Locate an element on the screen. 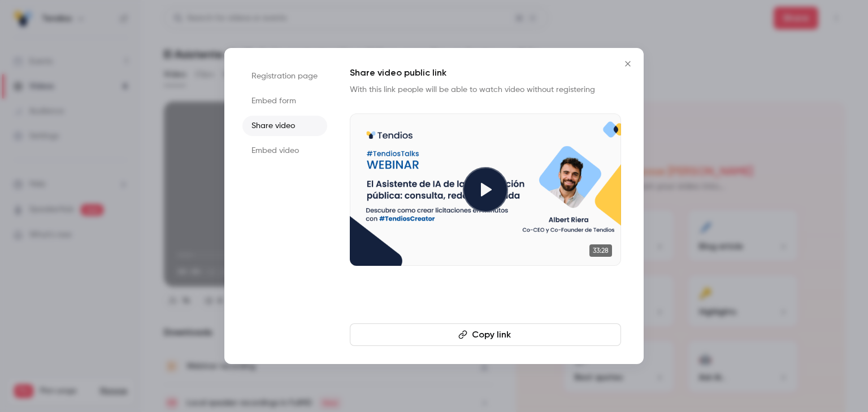 This screenshot has width=868, height=412. li: Embed form is located at coordinates (285, 101).